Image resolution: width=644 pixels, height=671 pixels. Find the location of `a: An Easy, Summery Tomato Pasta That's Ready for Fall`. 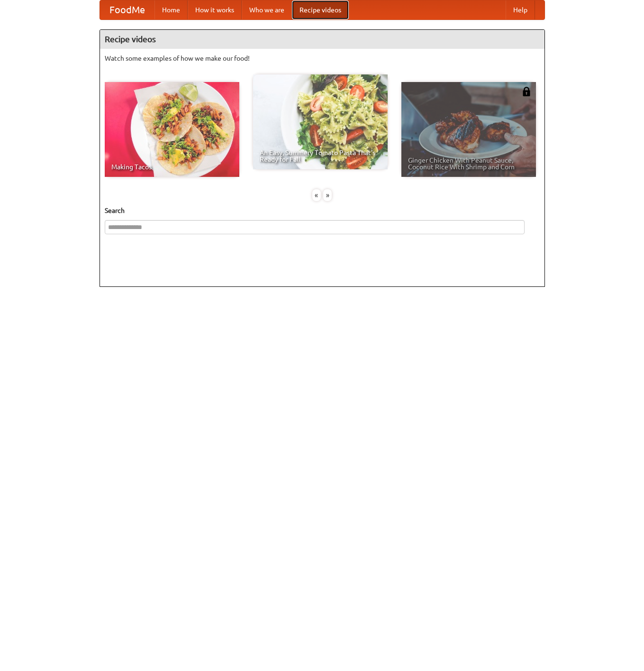

a: An Easy, Summery Tomato Pasta That's Ready for Fall is located at coordinates (321, 122).